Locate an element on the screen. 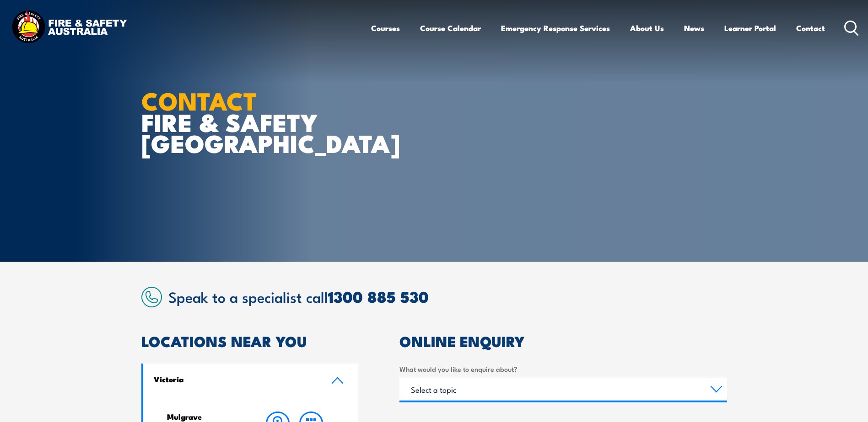 Image resolution: width=868 pixels, height=422 pixels. h2: LOCATIONS NEAR YOU is located at coordinates (250, 341).